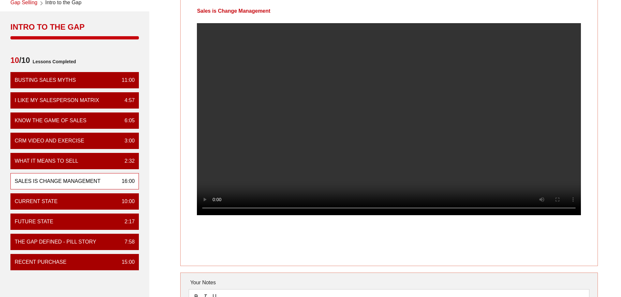 Image resolution: width=621 pixels, height=297 pixels. What do you see at coordinates (36, 201) in the screenshot?
I see `div: Current State` at bounding box center [36, 201].